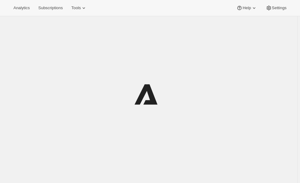  What do you see at coordinates (279, 8) in the screenshot?
I see `span: Settings` at bounding box center [279, 8].